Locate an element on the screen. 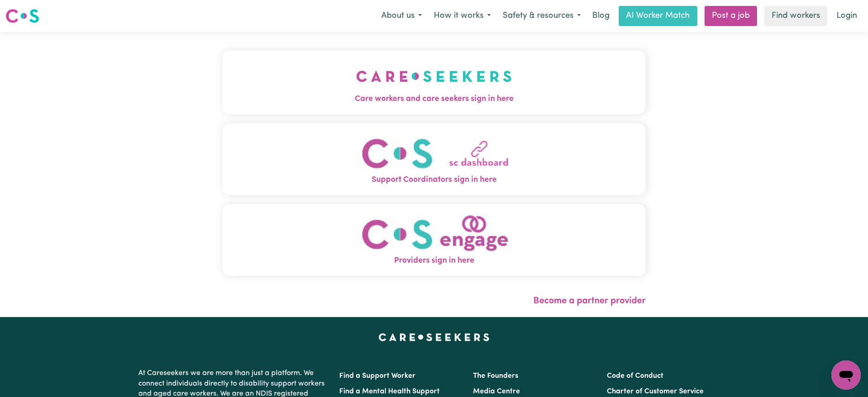  a: Post a job is located at coordinates (731, 16).